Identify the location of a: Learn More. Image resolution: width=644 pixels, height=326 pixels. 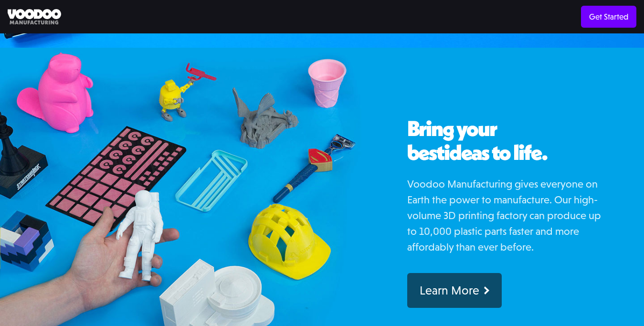
(455, 290).